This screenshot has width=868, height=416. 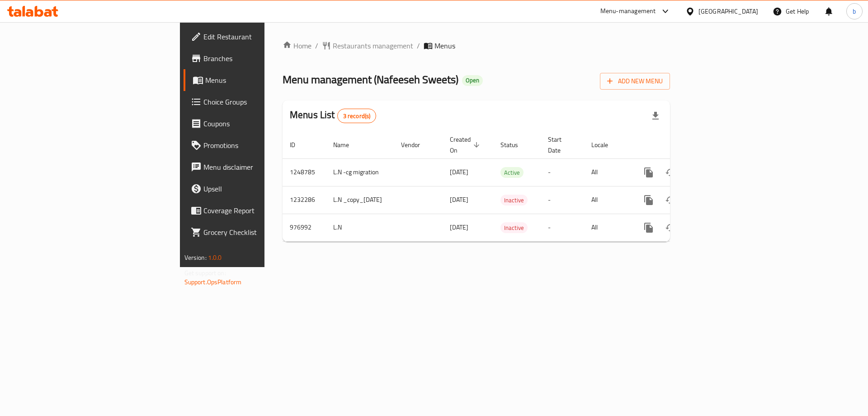 What do you see at coordinates (255, 210) in the screenshot?
I see `a: Coverage Report` at bounding box center [255, 210].